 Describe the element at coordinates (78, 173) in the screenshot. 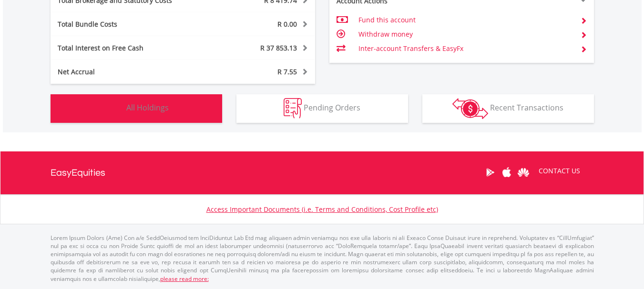

I see `a: EasyEquities` at that location.